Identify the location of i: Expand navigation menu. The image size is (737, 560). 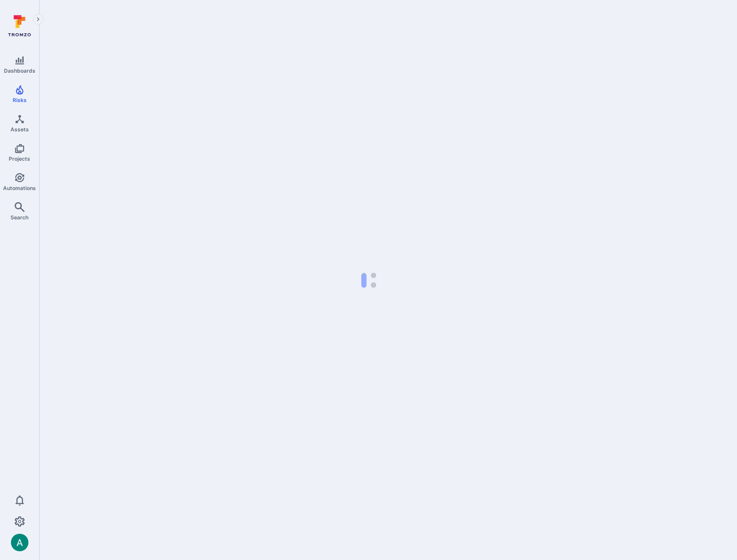
(38, 19).